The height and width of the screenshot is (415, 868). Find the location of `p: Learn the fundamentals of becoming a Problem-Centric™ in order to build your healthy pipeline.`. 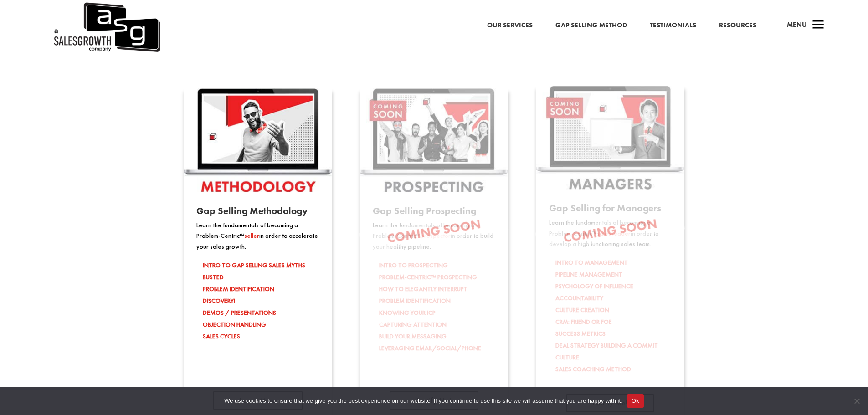

p: Learn the fundamentals of becoming a Problem-Centric™ in order to build your healthy pipeline. is located at coordinates (434, 236).